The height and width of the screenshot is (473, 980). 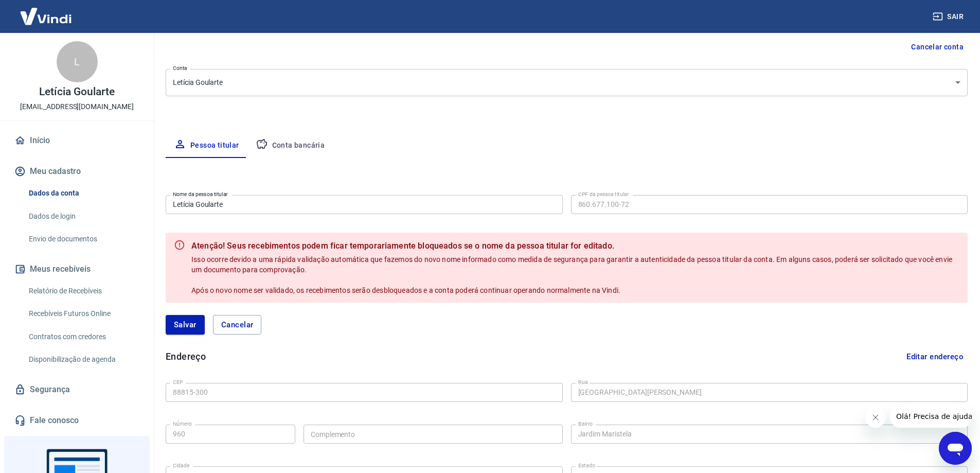 What do you see at coordinates (83, 291) in the screenshot?
I see `a: Relatório de Recebíveis` at bounding box center [83, 291].